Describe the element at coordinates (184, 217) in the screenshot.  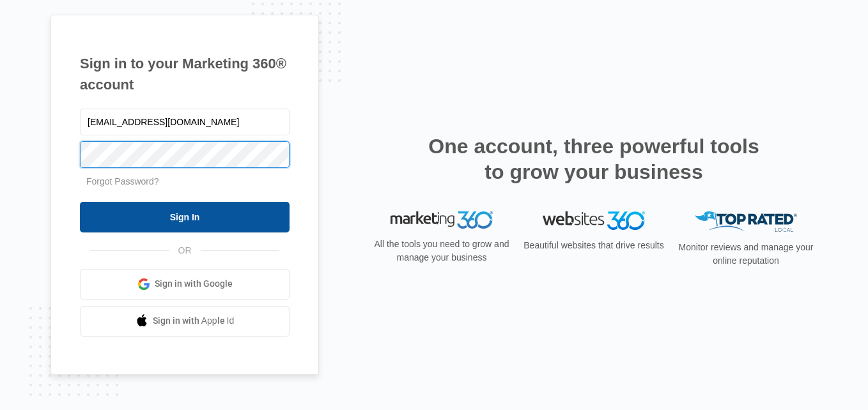
I see `input: Sign In` at that location.